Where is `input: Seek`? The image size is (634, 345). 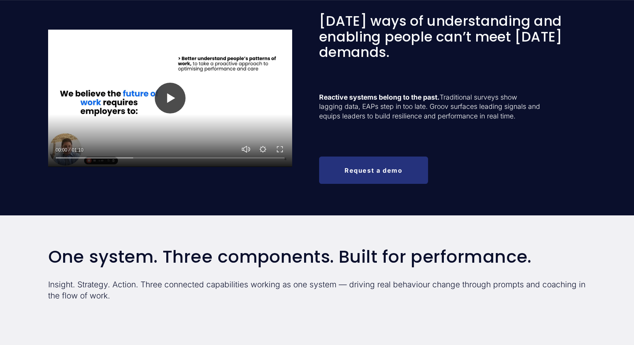 input: Seek is located at coordinates (170, 158).